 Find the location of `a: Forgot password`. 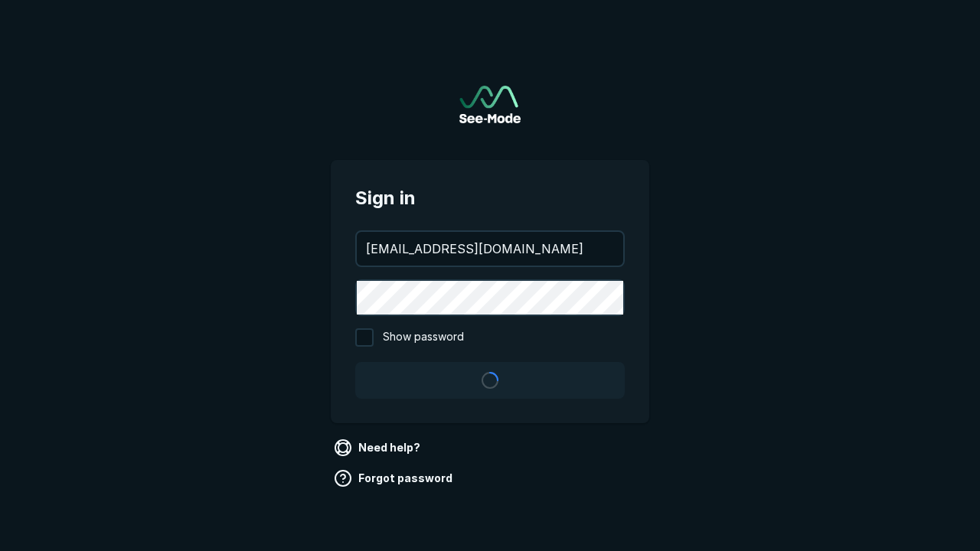

a: Forgot password is located at coordinates (395, 478).